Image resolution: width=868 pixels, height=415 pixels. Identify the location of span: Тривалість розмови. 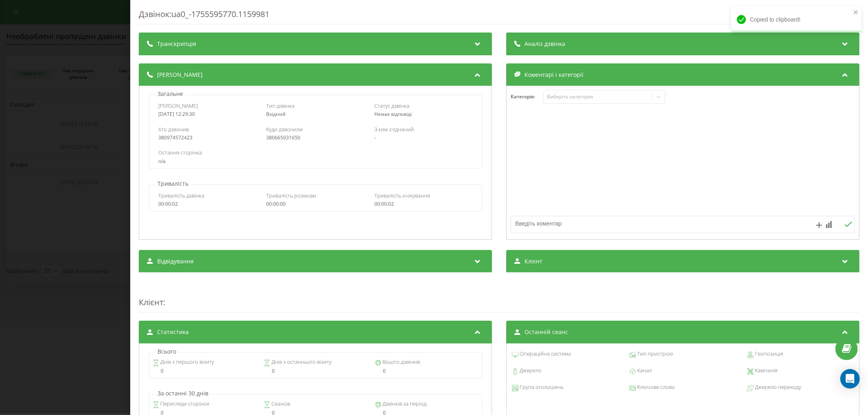
(291, 196).